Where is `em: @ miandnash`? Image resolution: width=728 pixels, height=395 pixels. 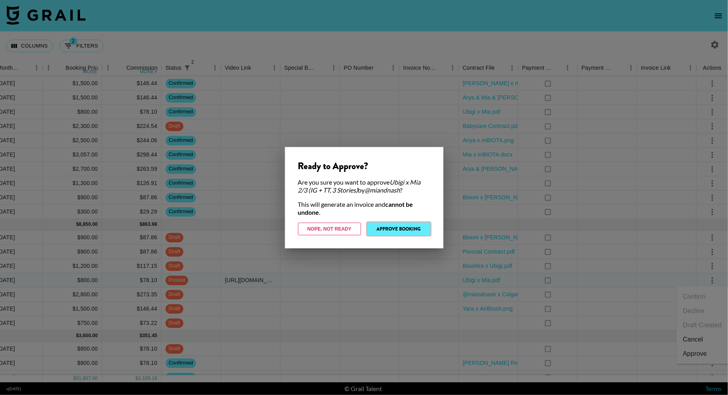
em: @ miandnash is located at coordinates (383, 190).